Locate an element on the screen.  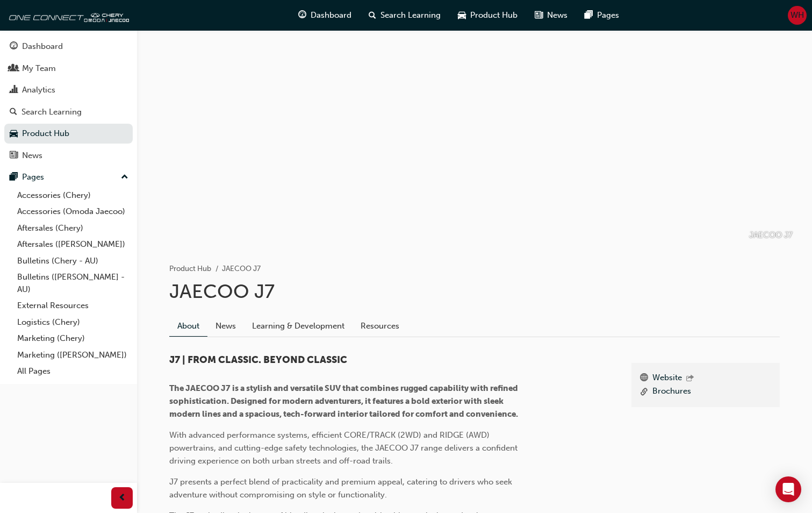
button: Pages is located at coordinates (68, 177).